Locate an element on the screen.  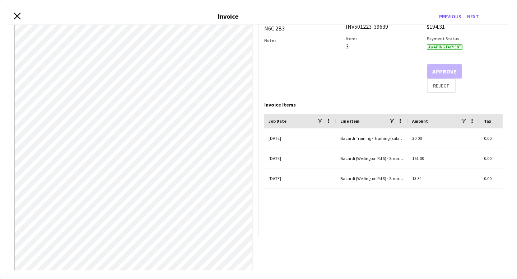
span: Job Date is located at coordinates (278, 121).